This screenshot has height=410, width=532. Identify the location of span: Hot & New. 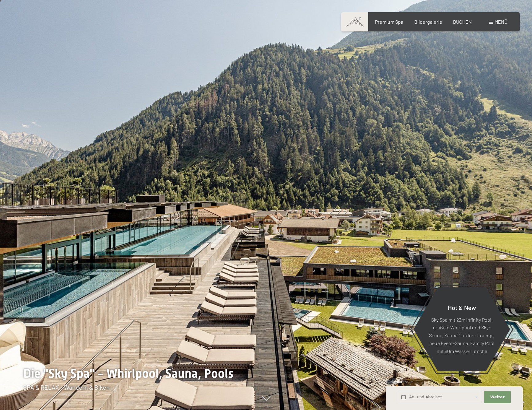
(462, 307).